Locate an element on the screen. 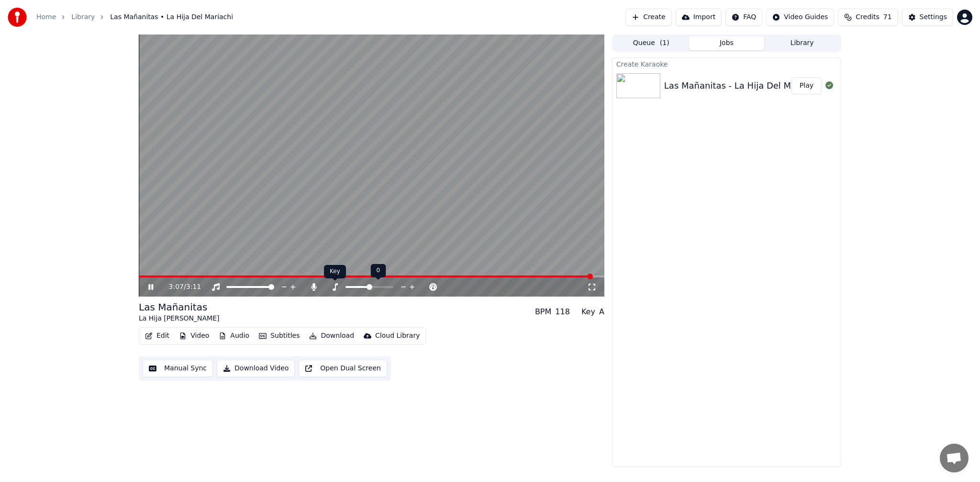  span: 3:07 is located at coordinates (176, 287).